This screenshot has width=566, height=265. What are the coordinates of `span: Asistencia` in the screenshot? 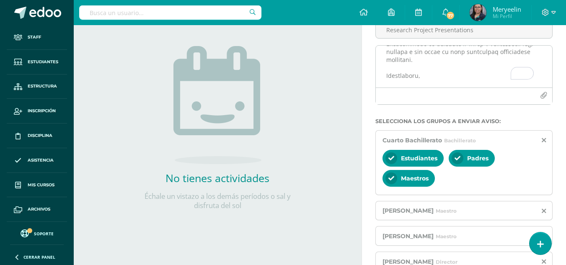 It's located at (41, 160).